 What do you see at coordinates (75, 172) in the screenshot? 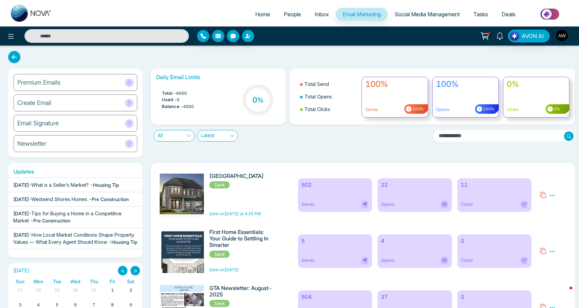
I see `h6: Updates` at bounding box center [75, 172].